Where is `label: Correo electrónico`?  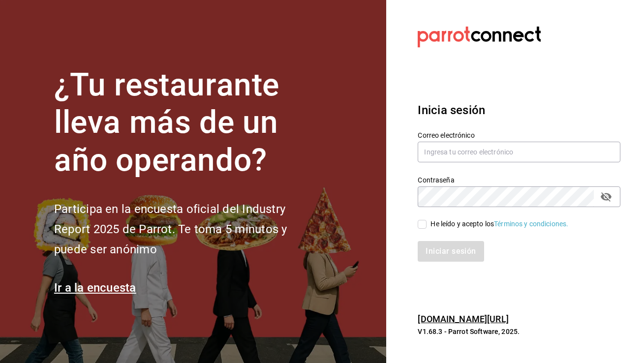 label: Correo electrónico is located at coordinates (519, 135).